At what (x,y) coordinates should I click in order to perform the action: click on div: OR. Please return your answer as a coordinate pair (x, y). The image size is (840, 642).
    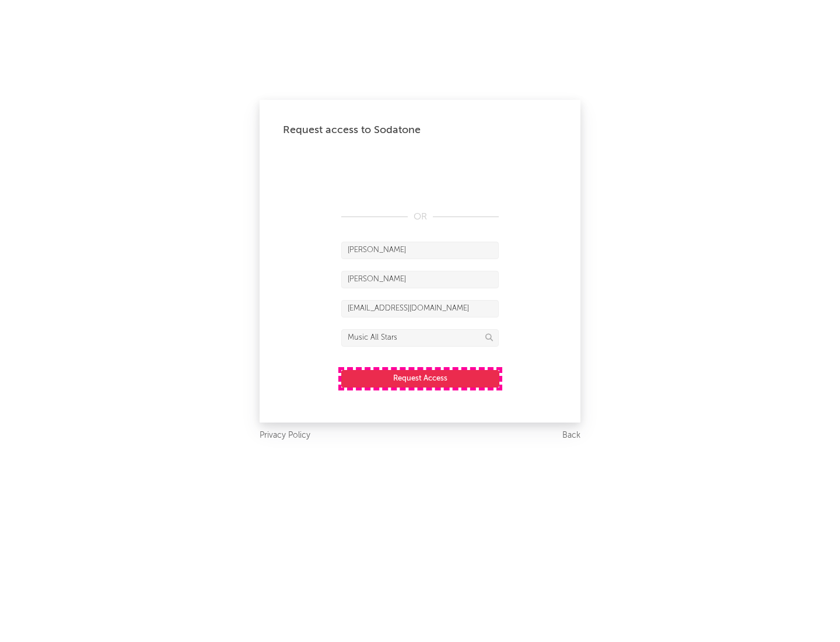
    Looking at the image, I should click on (420, 217).